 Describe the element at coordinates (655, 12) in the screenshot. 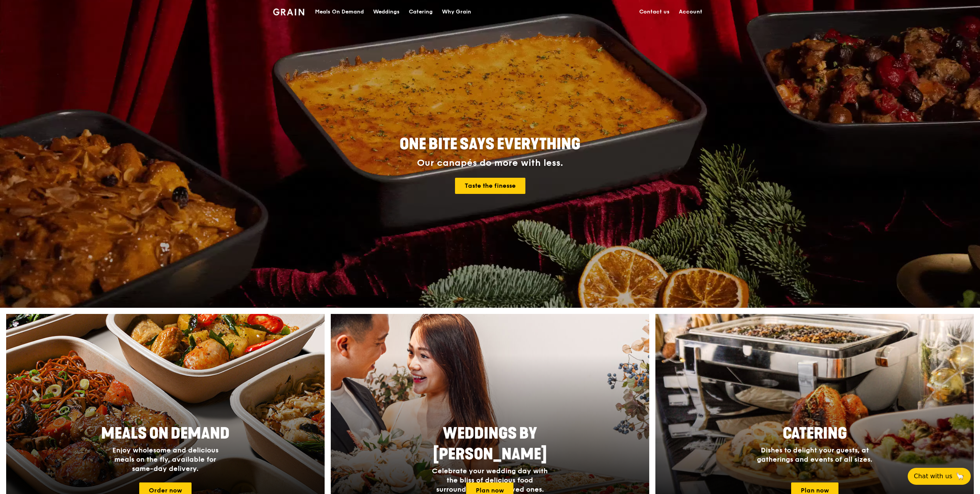

I see `a: Contact us` at that location.